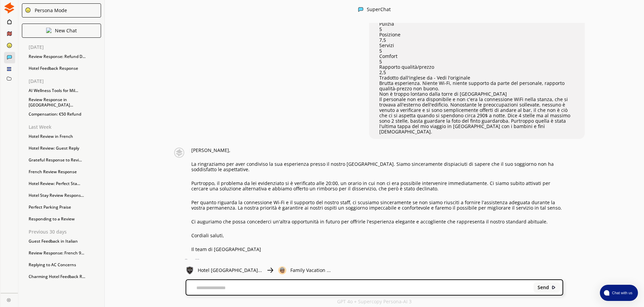 This screenshot has width=644, height=307. Describe the element at coordinates (377, 236) in the screenshot. I see `p: Cordiali saluti,` at that location.